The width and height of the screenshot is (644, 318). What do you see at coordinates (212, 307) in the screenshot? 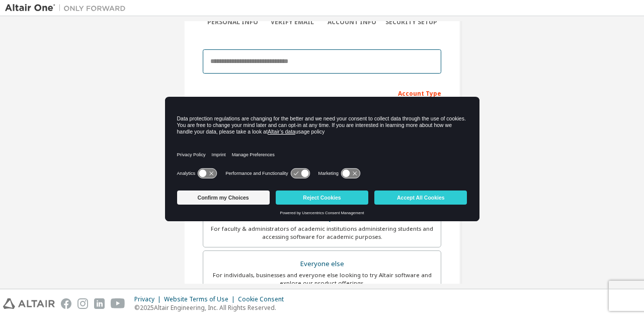
I see `p: © 2025 Altair Engineering, Inc. All Rights Reserved.` at bounding box center [212, 307].